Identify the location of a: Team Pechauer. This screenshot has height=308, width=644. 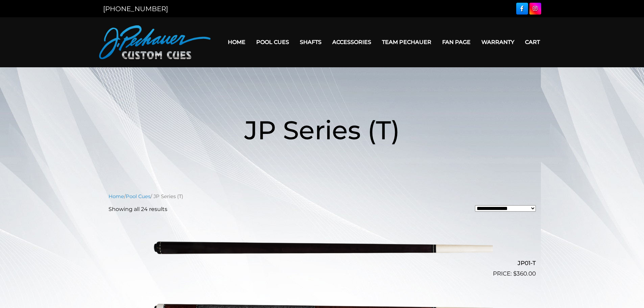
(407, 42).